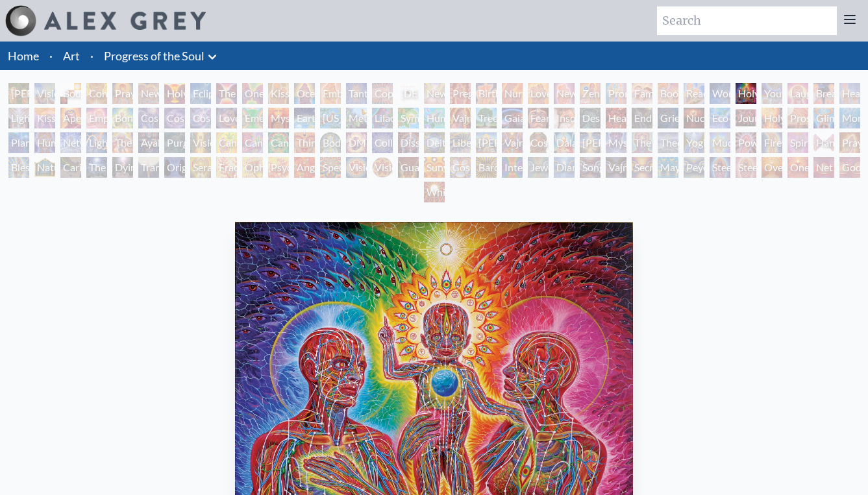 This screenshot has height=495, width=868. Describe the element at coordinates (19, 118) in the screenshot. I see `div: Lightweaver` at that location.